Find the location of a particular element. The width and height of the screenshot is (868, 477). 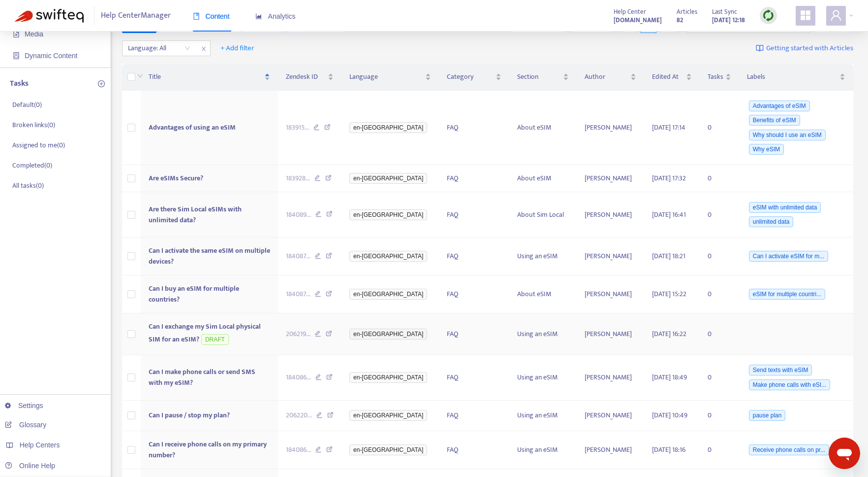

span: appstore is located at coordinates (805, 15).